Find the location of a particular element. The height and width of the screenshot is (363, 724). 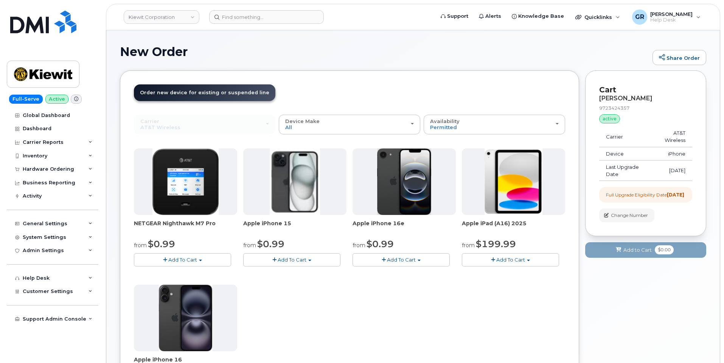

span: Device Make is located at coordinates (302, 121).